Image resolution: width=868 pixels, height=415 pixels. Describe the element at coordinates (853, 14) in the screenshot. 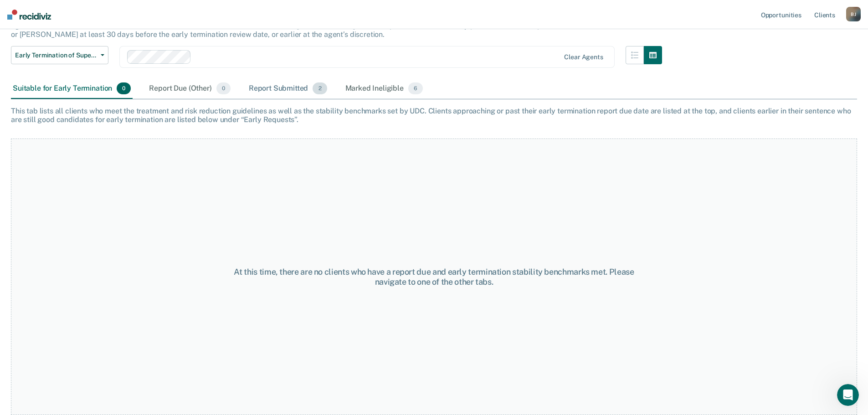

I see `div: B J` at that location.